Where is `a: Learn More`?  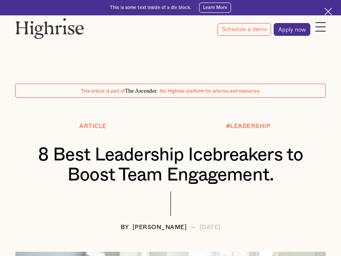
a: Learn More is located at coordinates (215, 8).